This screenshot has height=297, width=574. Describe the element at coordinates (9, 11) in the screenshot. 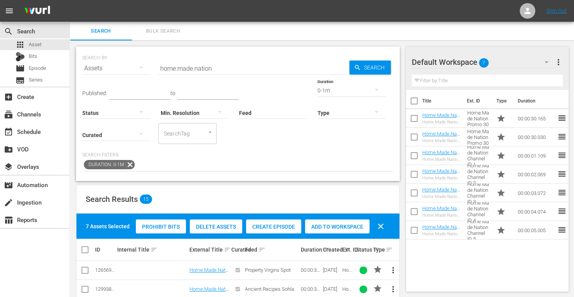

I see `span: menu` at that location.